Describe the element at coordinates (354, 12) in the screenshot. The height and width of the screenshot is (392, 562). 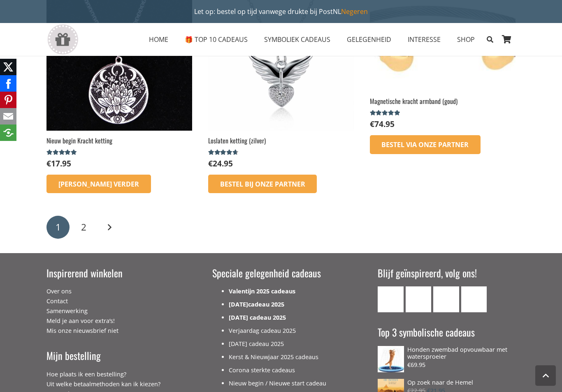
I see `a: Negeren` at that location.